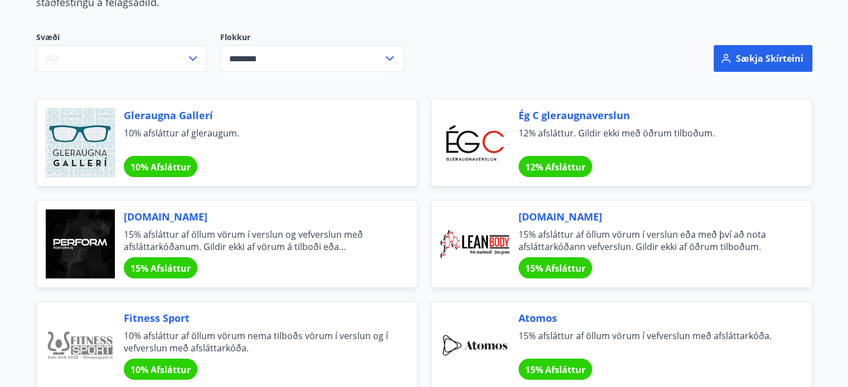  I want to click on span: 15% afsláttur af öllum vörum í vefverslun með afsláttarkóða., so click(652, 342).